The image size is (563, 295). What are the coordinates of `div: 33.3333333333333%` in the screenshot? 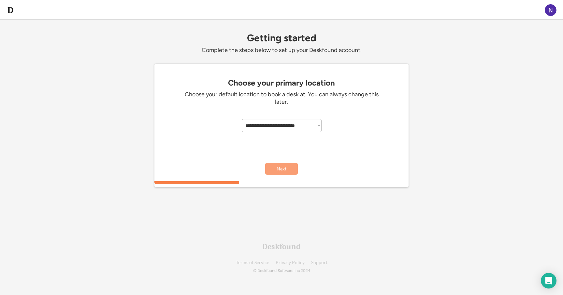 It's located at (283, 183).